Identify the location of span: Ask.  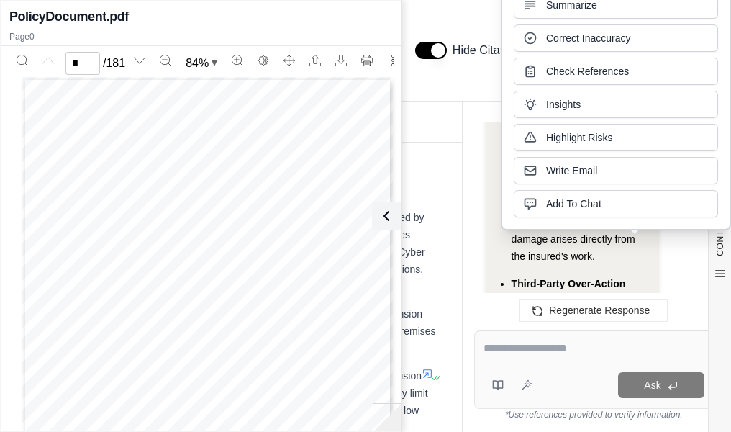
(652, 385).